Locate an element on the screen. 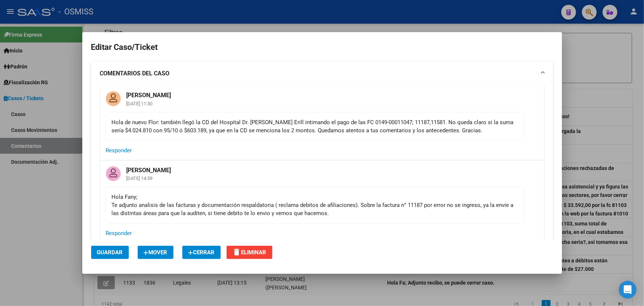 The height and width of the screenshot is (306, 644). span: Mover is located at coordinates (155, 252).